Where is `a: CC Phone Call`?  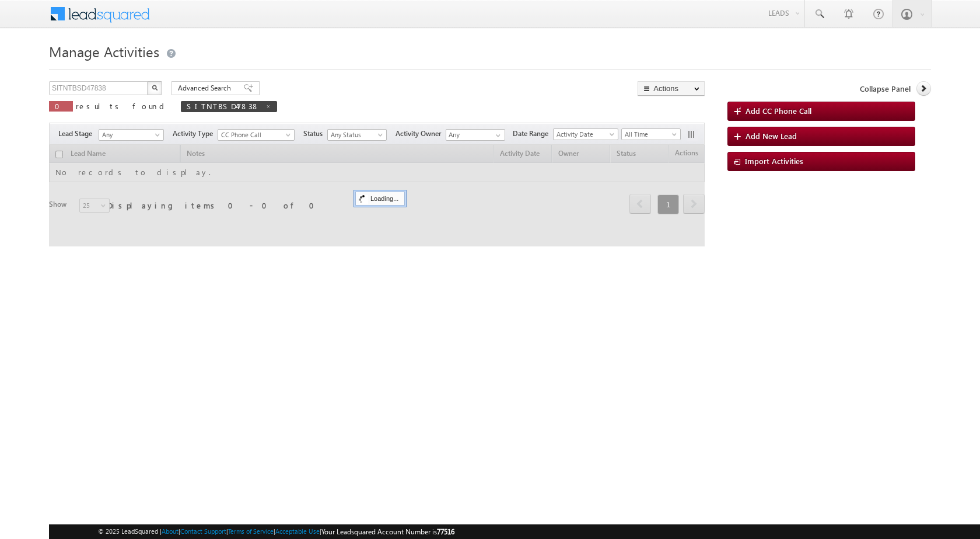
a: CC Phone Call is located at coordinates (256, 135).